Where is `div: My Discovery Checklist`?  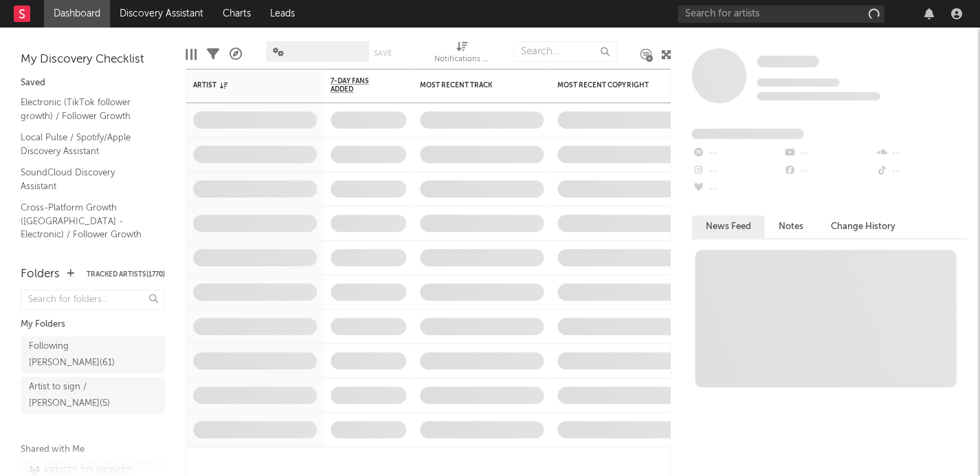 div: My Discovery Checklist is located at coordinates (92, 60).